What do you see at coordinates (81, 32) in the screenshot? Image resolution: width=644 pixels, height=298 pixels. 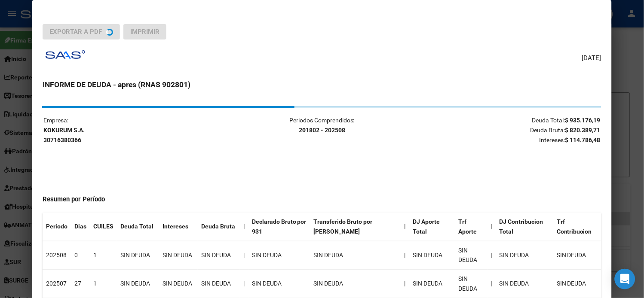 I see `button: Exportar a PDF` at bounding box center [81, 32].